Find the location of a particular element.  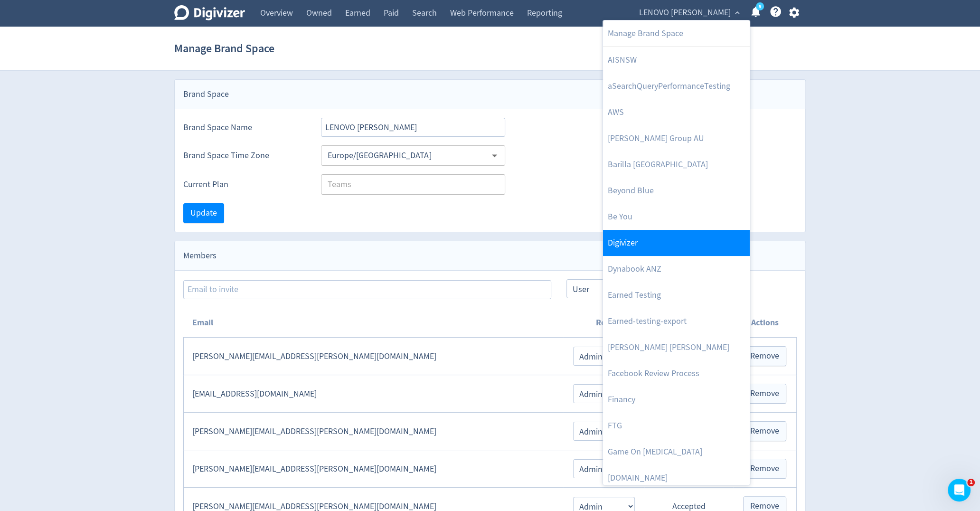

a: Digivizer is located at coordinates (676, 243).